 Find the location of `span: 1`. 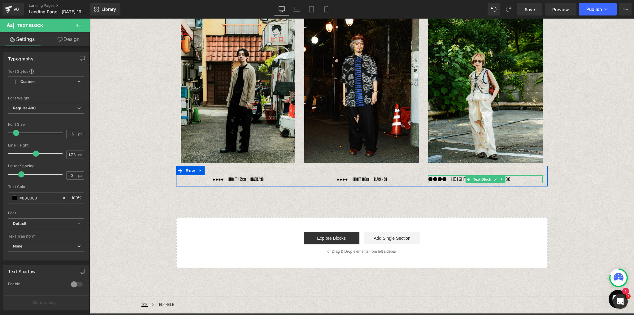

span: 1 is located at coordinates (628, 296).